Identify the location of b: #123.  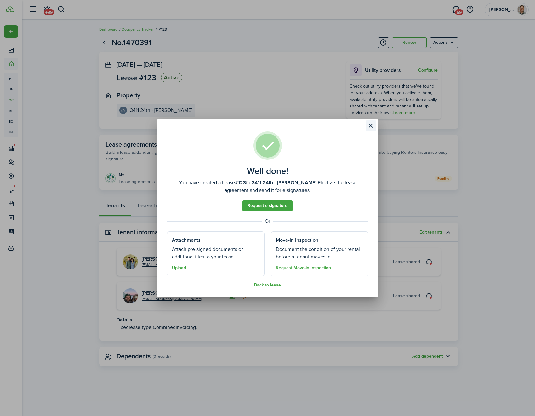
(240, 182).